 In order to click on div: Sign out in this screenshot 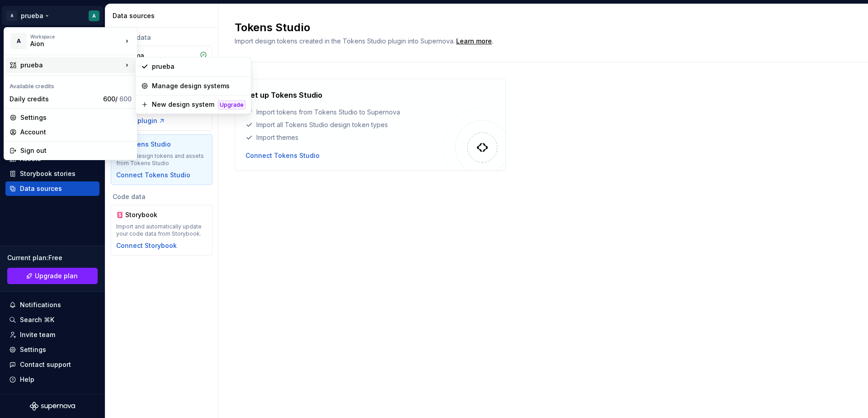, I will do `click(76, 150)`.